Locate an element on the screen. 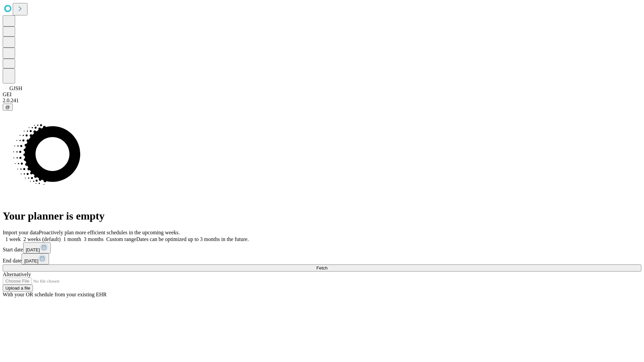 The image size is (644, 362). div: GEI is located at coordinates (322, 95).